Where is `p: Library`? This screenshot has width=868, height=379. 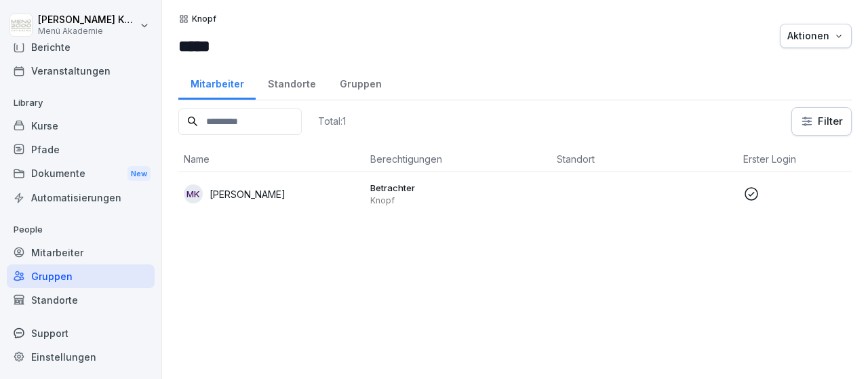 p: Library is located at coordinates (80, 103).